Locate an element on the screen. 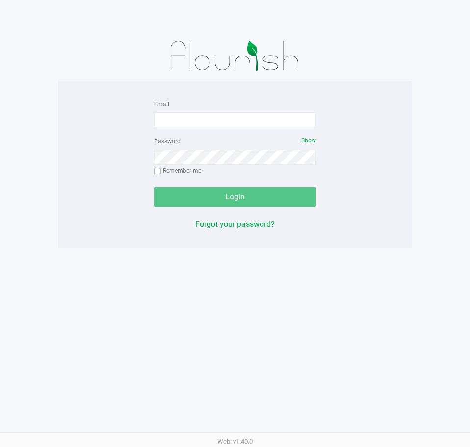 This screenshot has height=447, width=470. button: Forgot your password? is located at coordinates (235, 224).